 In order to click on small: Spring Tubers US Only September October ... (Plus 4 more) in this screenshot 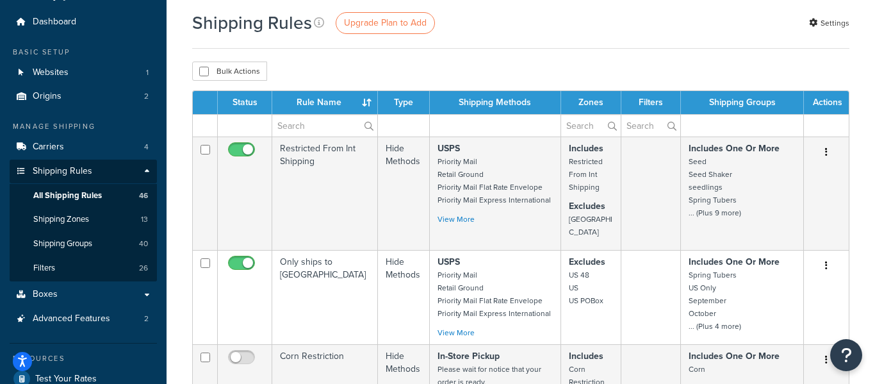, I will do `click(715, 301)`.